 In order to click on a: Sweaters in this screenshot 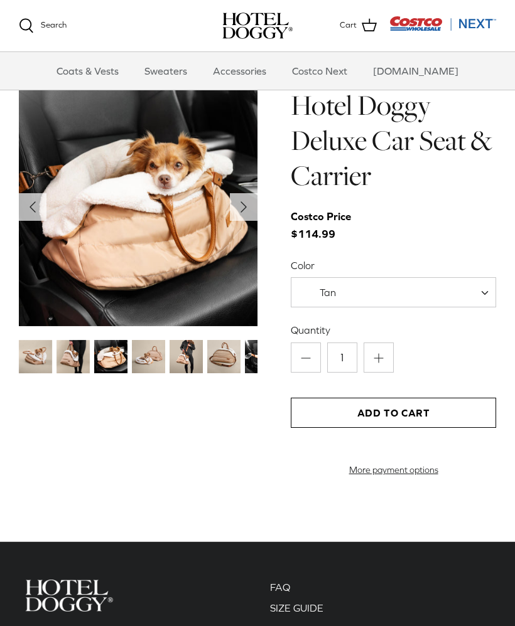, I will do `click(166, 71)`.